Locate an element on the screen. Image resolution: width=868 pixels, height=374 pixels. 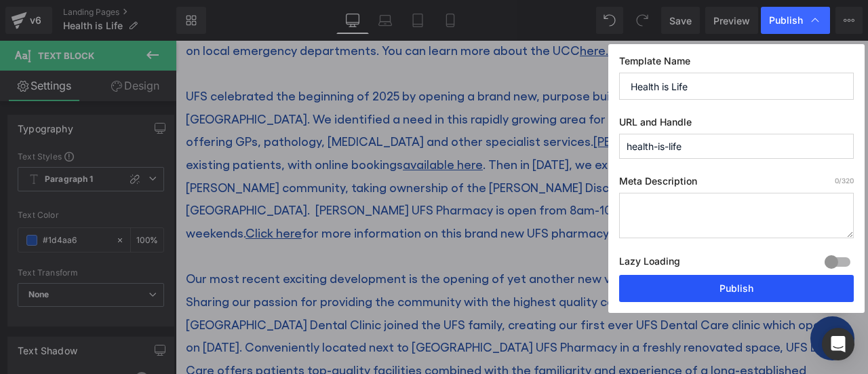
a: available here is located at coordinates (267, 123).